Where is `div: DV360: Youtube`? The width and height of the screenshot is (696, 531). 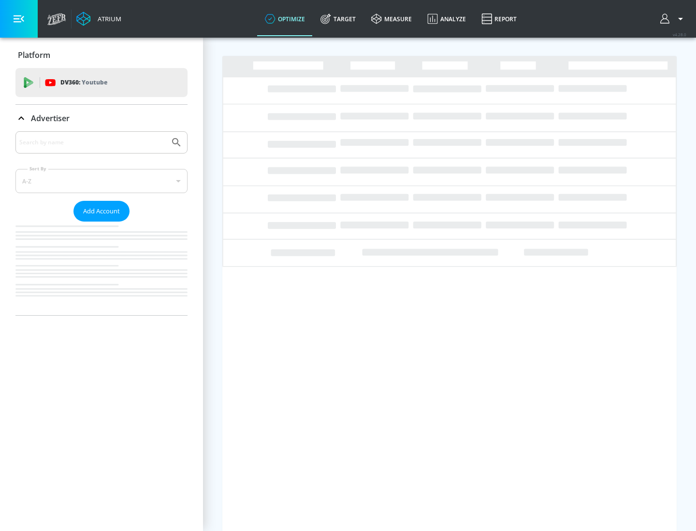 div: DV360: Youtube is located at coordinates (101, 83).